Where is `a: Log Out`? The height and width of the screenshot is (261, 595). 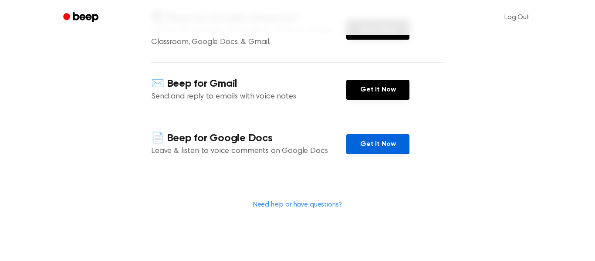 a: Log Out is located at coordinates (517, 17).